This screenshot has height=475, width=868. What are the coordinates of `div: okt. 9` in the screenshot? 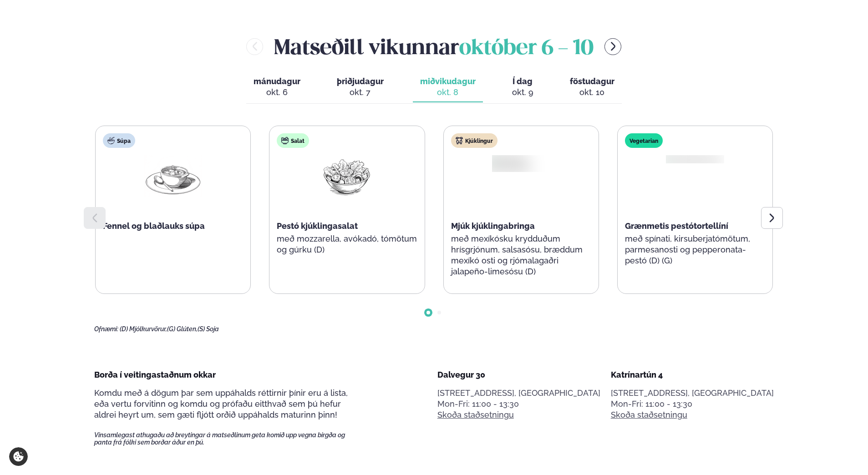 It's located at (522, 92).